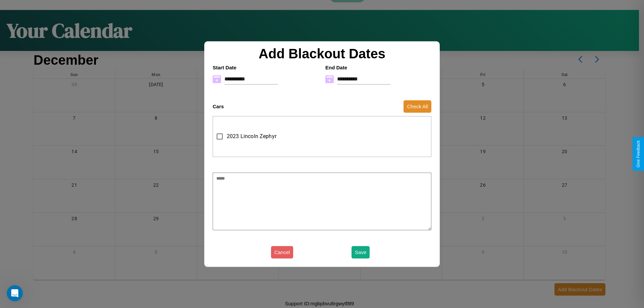  What do you see at coordinates (639, 154) in the screenshot?
I see `div: Give Feedback` at bounding box center [639, 154].